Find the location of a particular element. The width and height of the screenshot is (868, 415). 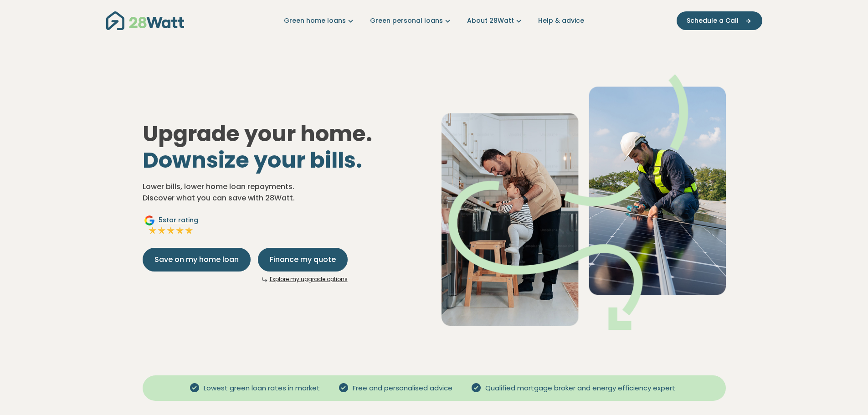

button: Finance my quote is located at coordinates (302, 260).